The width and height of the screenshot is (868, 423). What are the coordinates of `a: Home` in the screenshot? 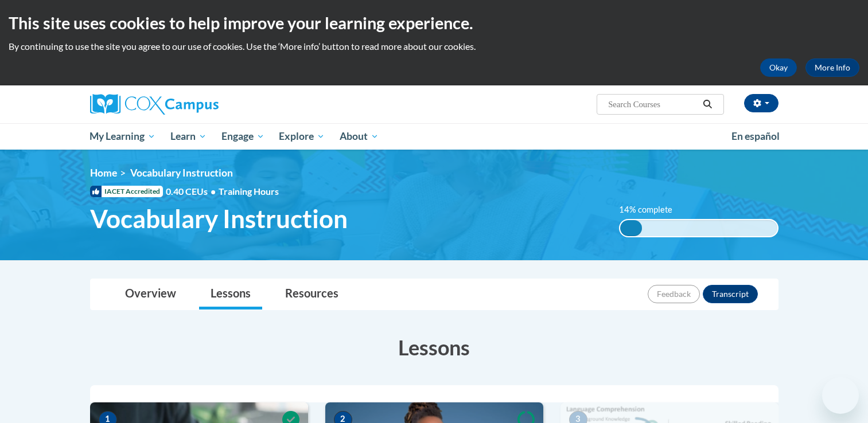 It's located at (103, 172).